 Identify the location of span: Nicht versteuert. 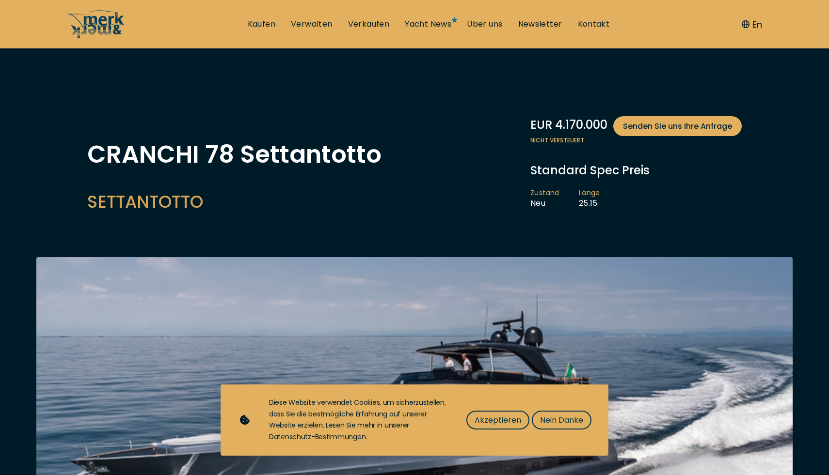
(636, 141).